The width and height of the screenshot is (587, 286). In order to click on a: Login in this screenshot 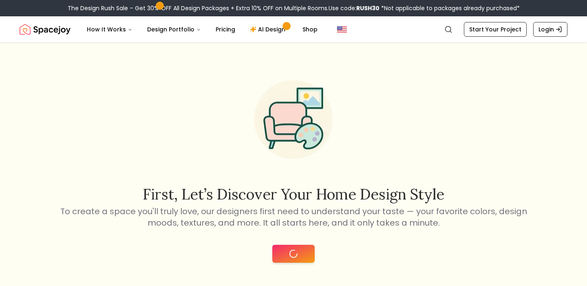, I will do `click(550, 29)`.